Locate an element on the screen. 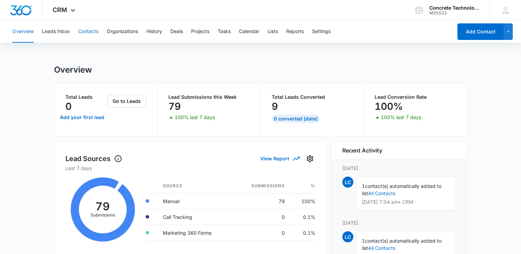  p: Total Leads Converted is located at coordinates (312, 97).